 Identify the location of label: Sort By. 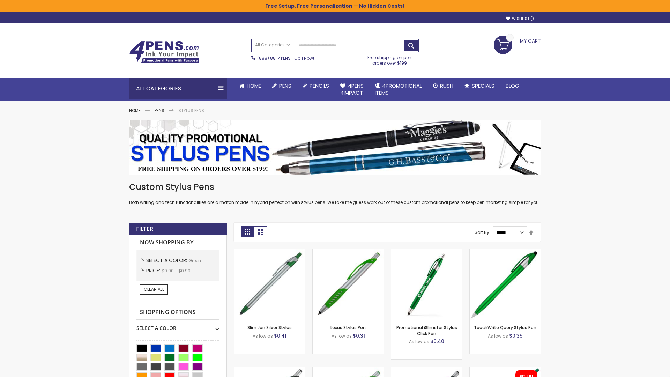
(482, 232).